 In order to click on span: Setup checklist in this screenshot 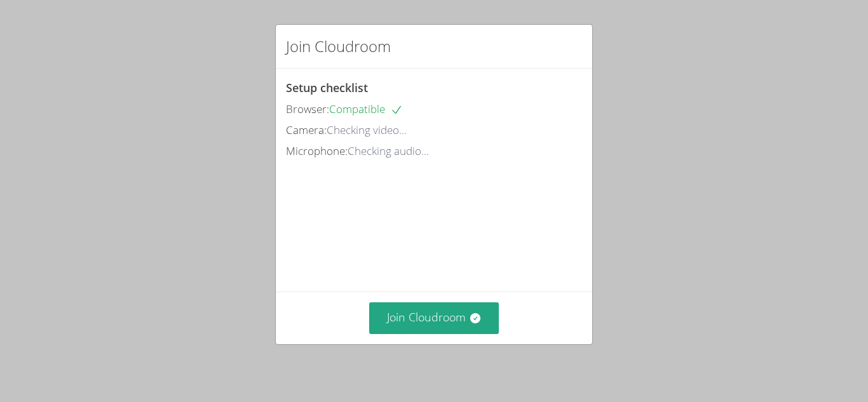, I will do `click(326, 88)`.